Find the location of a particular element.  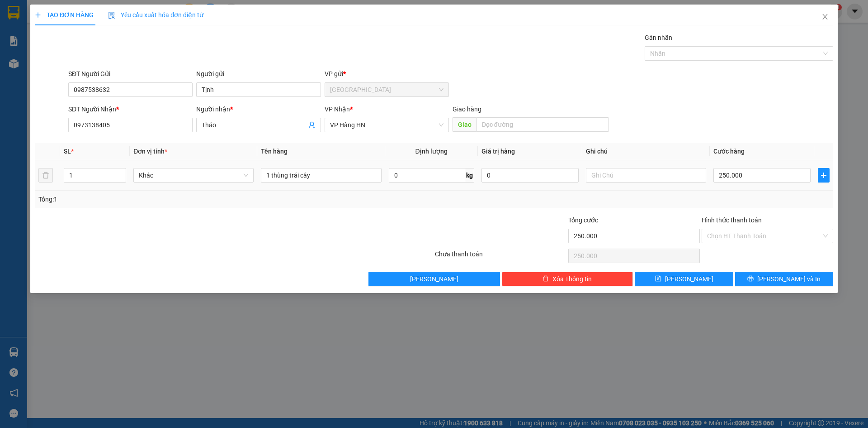

span: Yêu cầu xuất hóa đơn điện tử is located at coordinates (156, 15).